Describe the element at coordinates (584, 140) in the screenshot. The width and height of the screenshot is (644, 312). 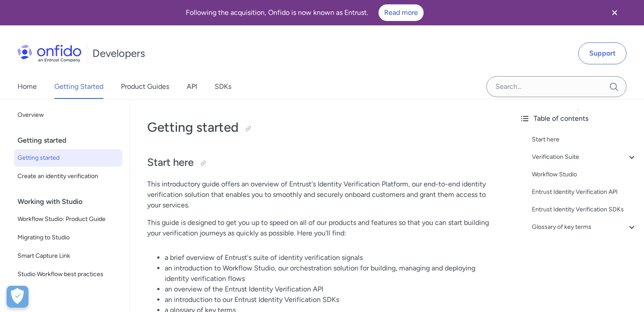
I see `a: Start here` at that location.